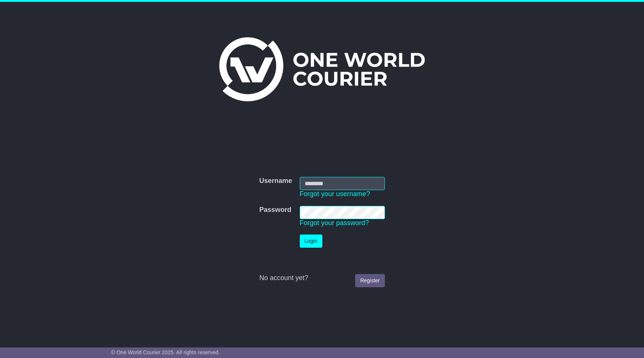  Describe the element at coordinates (275, 210) in the screenshot. I see `label: Password` at that location.